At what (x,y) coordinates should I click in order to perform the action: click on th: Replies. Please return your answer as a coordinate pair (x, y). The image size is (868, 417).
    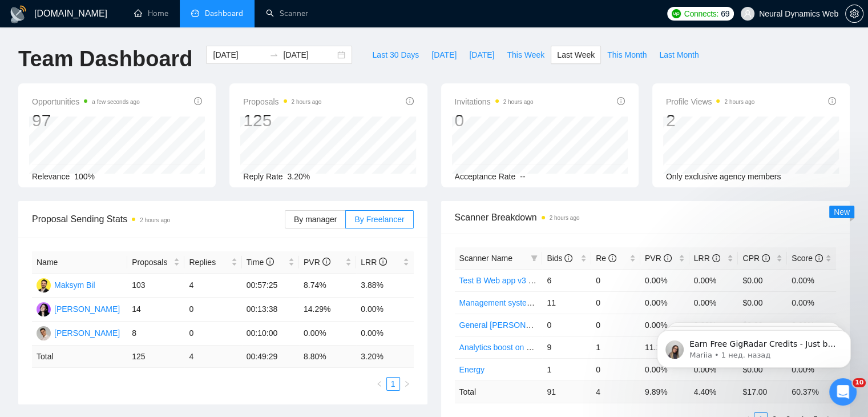
    Looking at the image, I should click on (213, 262).